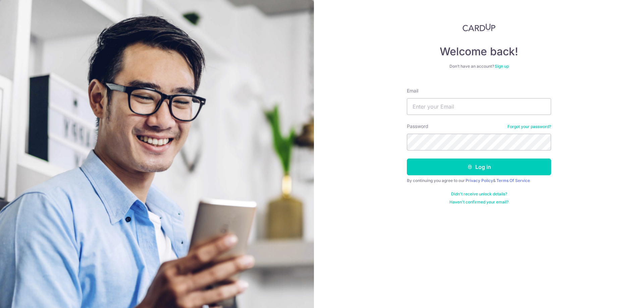 This screenshot has height=308, width=644. What do you see at coordinates (502, 66) in the screenshot?
I see `a: Sign up` at bounding box center [502, 66].